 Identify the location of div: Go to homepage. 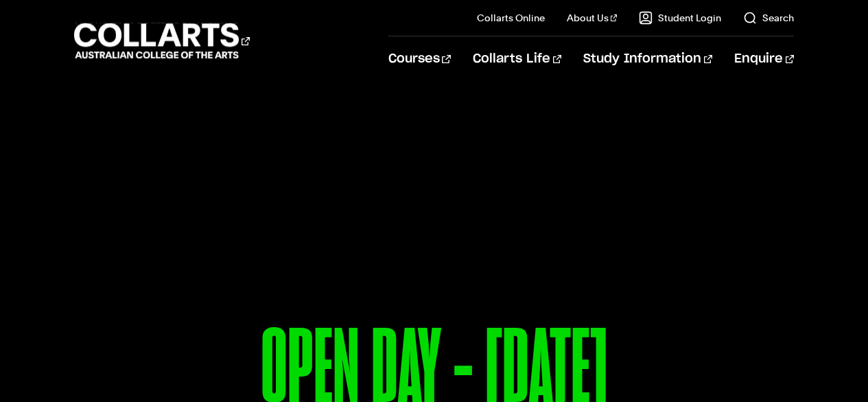
(162, 40).